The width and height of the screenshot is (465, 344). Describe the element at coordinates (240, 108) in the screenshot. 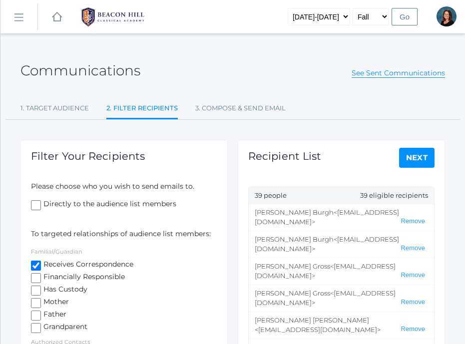

I see `a: 3. Compose & Send Email` at that location.